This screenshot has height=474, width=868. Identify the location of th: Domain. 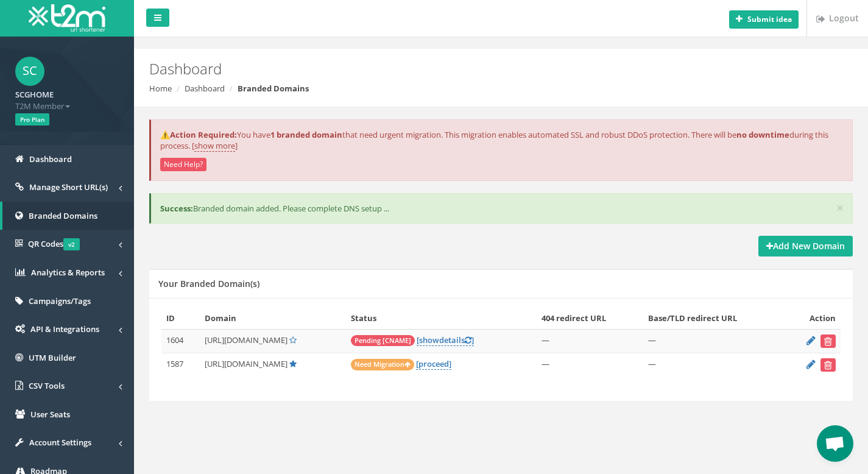
(273, 318).